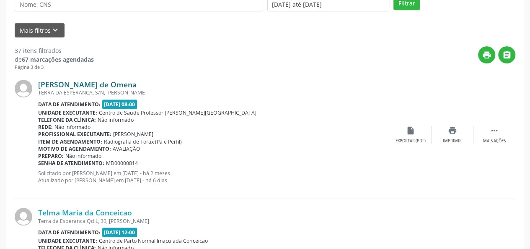 This screenshot has width=530, height=249. I want to click on span: Centro de Parto Normal Imaculada Conceicao, so click(153, 240).